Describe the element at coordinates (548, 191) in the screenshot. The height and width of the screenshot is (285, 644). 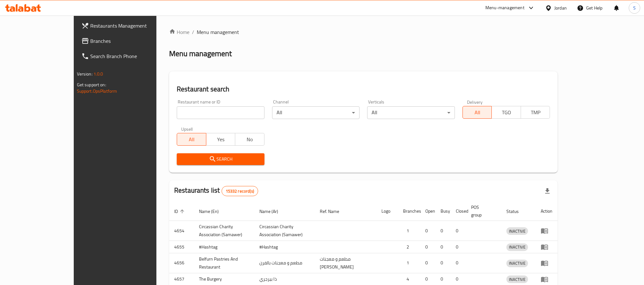
I see `div: Export file` at that location.